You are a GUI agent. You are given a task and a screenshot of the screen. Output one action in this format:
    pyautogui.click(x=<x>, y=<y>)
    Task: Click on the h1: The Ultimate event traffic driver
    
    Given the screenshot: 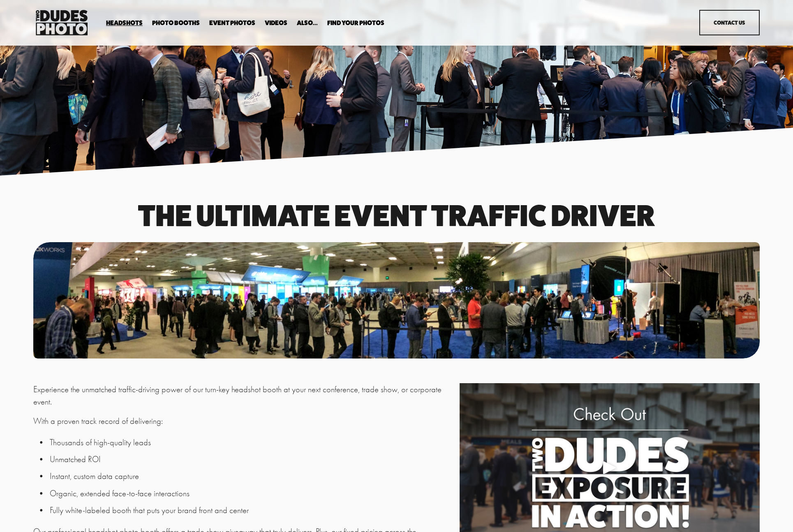 What is the action you would take?
    pyautogui.click(x=396, y=216)
    